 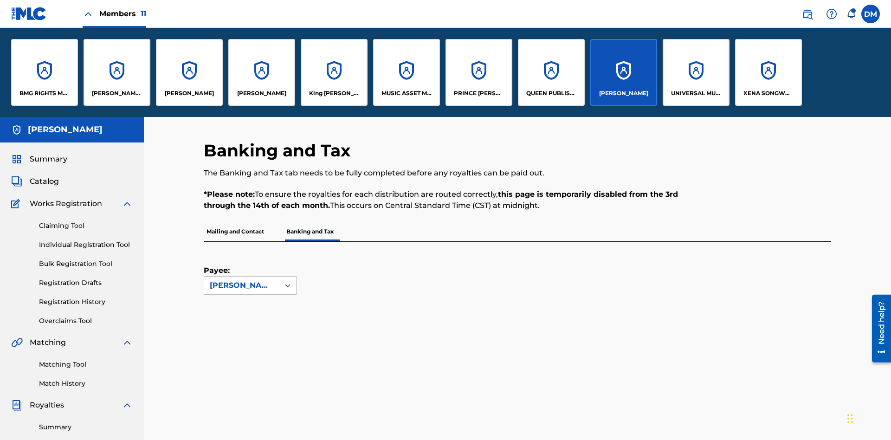 I want to click on h5: RONALD MCTESTERSON, so click(x=65, y=129).